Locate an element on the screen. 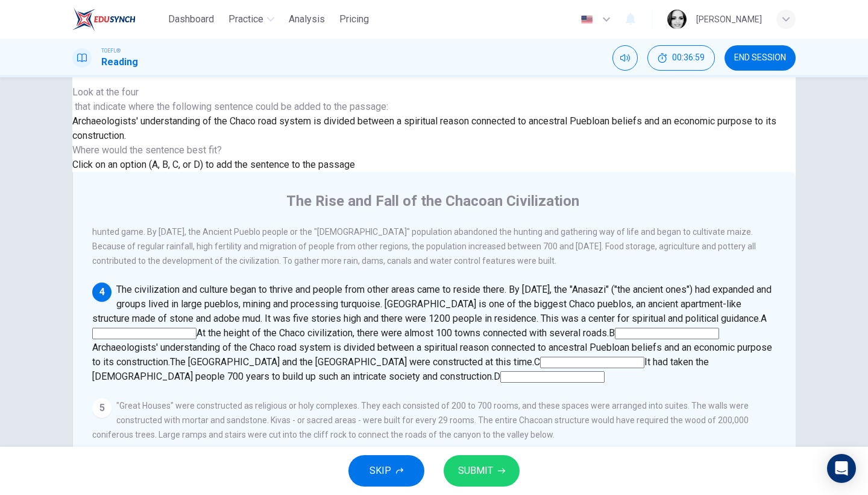 This screenshot has width=868, height=495. a: Dashboard is located at coordinates (191, 19).